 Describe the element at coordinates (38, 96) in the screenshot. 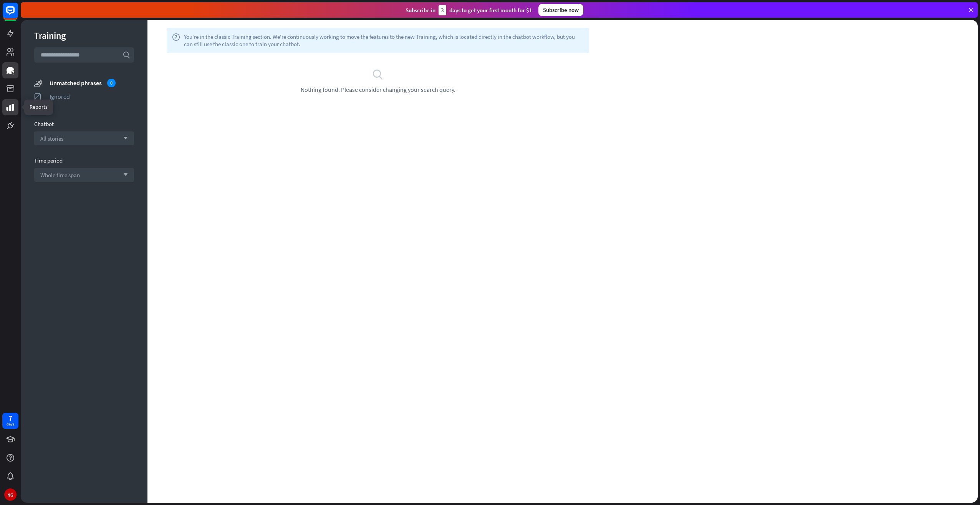

I see `i: ignored` at that location.